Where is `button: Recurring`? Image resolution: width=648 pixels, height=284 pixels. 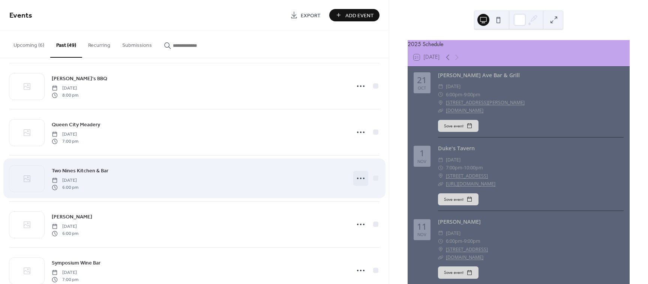 button: Recurring is located at coordinates (99, 43).